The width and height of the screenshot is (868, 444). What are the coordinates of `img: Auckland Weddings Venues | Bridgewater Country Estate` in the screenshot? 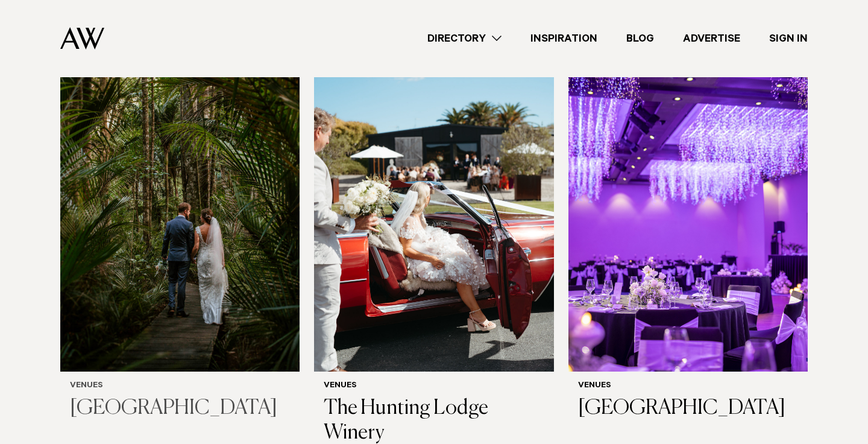 It's located at (180, 210).